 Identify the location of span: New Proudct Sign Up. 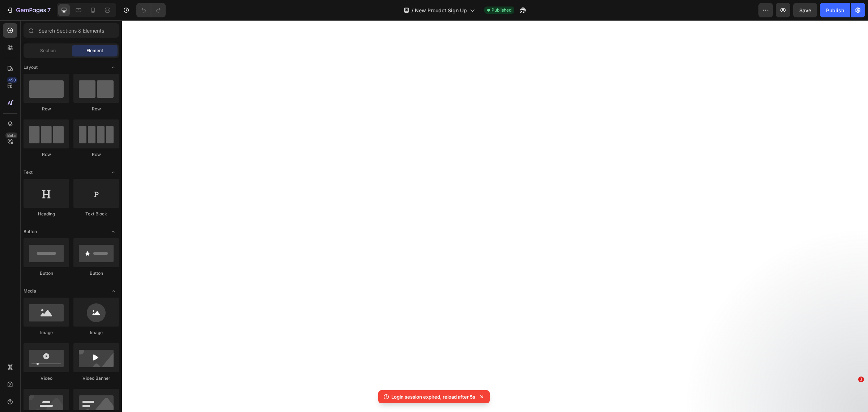
(441, 10).